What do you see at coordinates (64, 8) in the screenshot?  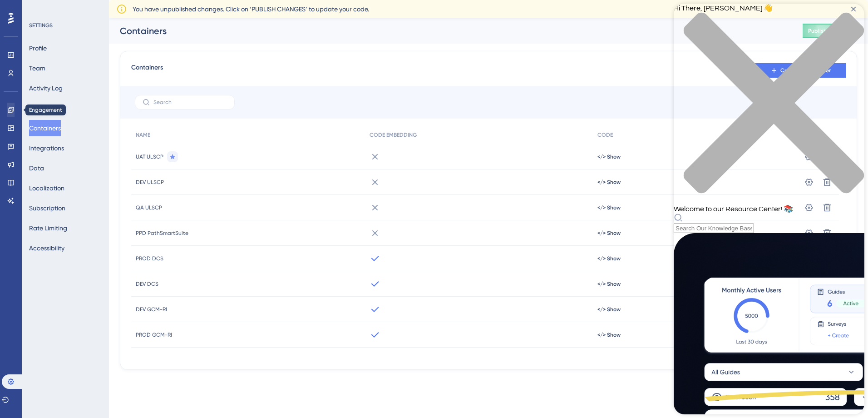 I see `div: 6` at bounding box center [64, 8].